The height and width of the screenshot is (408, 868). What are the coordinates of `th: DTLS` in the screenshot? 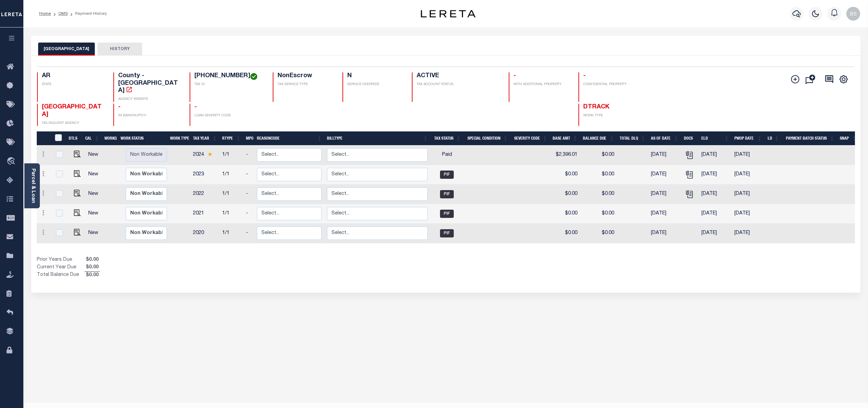 It's located at (74, 139).